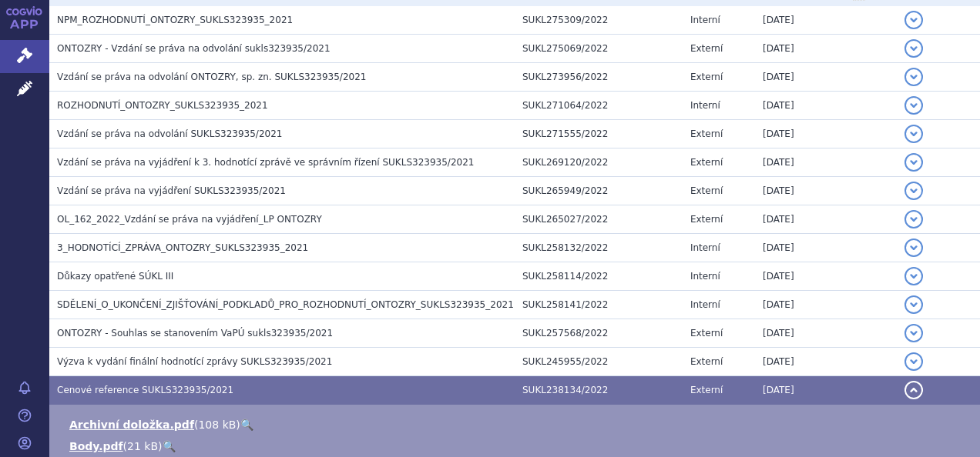 The image size is (980, 457). Describe the element at coordinates (170, 134) in the screenshot. I see `span: Vzdání se práva na odvolání SUKLS323935/2021` at that location.